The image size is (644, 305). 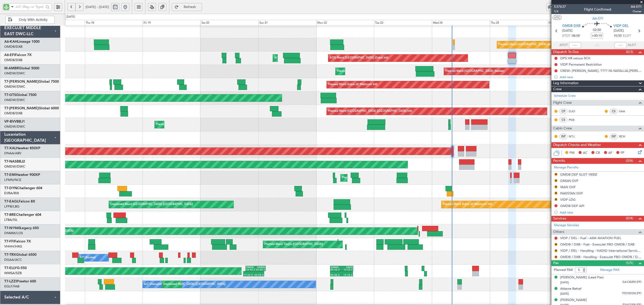 I want to click on span: CR, so click(x=598, y=153).